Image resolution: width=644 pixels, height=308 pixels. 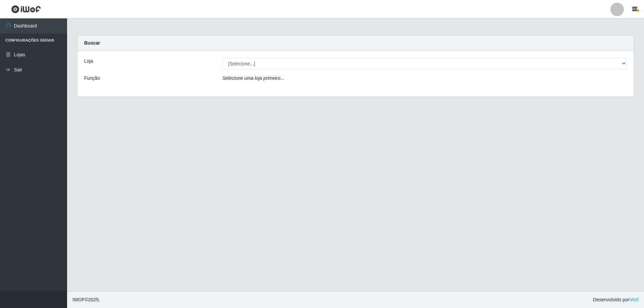 I want to click on span: Desenvolvido por, so click(x=616, y=300).